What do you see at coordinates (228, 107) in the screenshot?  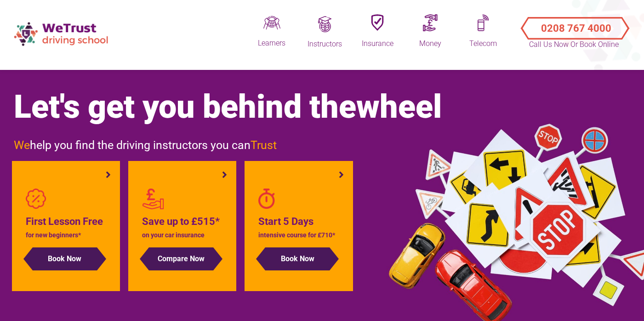 I see `span: Let's get you behind the` at bounding box center [228, 107].